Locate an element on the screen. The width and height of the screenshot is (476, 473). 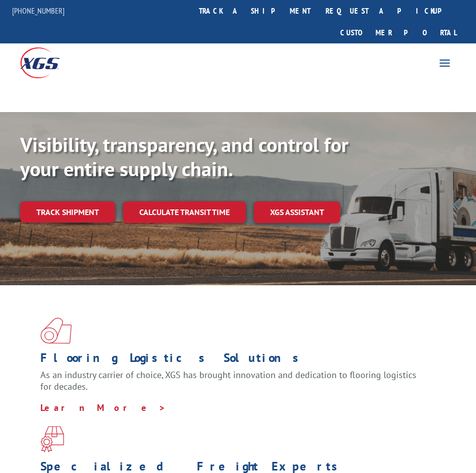
a: Calculate transit time is located at coordinates (184, 212).